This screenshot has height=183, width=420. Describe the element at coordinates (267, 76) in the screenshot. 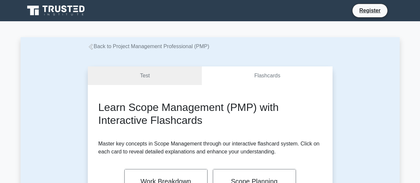

I see `a: Flashcards` at that location.